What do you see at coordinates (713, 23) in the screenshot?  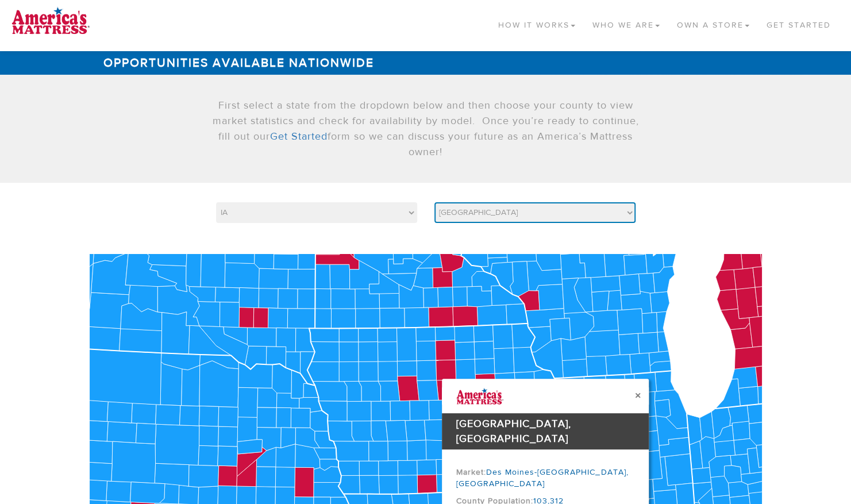 I see `a: Own a Store` at bounding box center [713, 23].